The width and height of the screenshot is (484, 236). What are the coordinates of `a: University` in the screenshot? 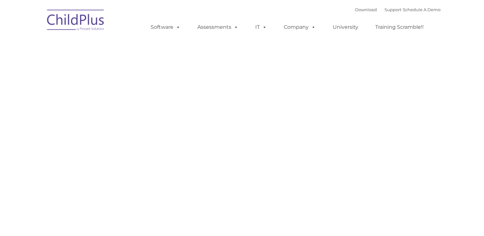 It's located at (346, 27).